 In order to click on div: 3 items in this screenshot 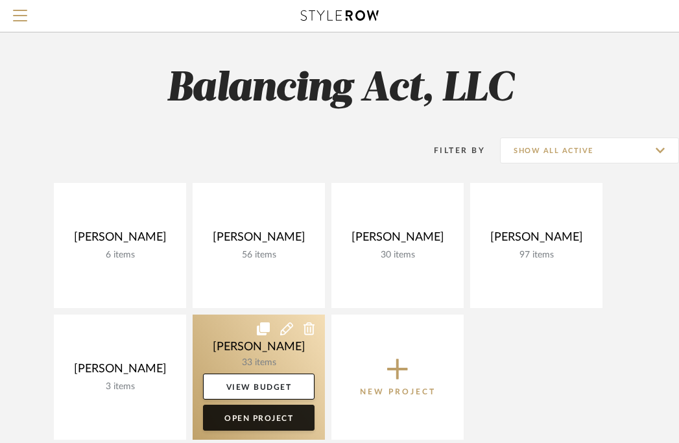, I will do `click(120, 387)`.